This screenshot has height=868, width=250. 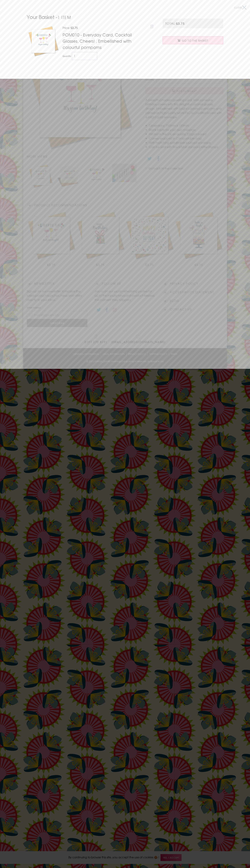 I want to click on span: Go to the Basket, so click(x=195, y=40).